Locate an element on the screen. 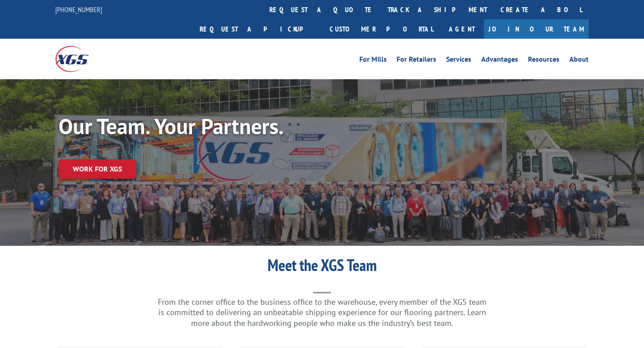  a: Join Our Team is located at coordinates (536, 29).